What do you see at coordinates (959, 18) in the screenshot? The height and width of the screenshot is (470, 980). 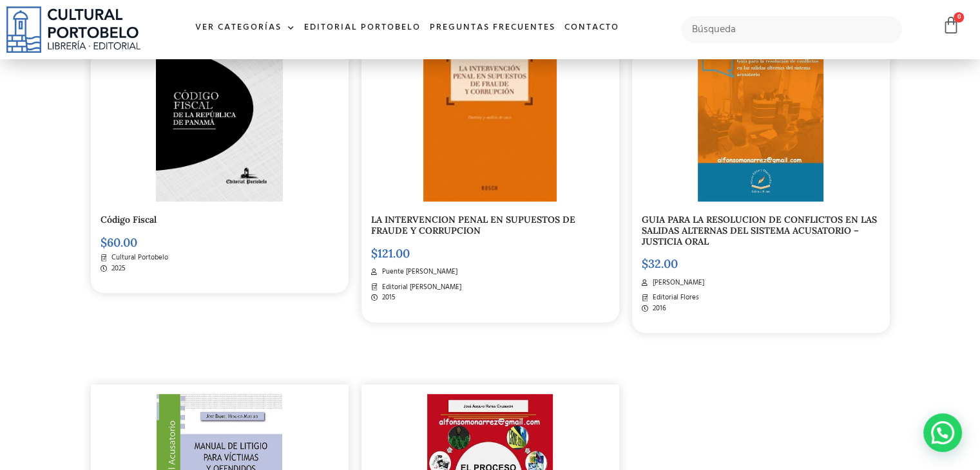 I see `span: 0` at bounding box center [959, 18].